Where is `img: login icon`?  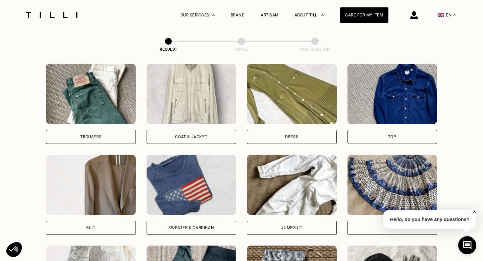
img: login icon is located at coordinates (414, 15).